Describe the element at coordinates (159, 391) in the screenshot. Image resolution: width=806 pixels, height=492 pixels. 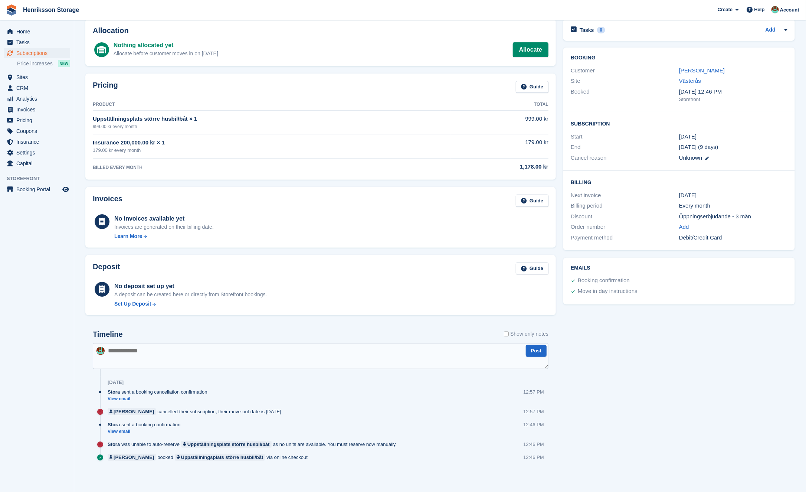
I see `div: sent a booking cancellation confirmation` at that location.